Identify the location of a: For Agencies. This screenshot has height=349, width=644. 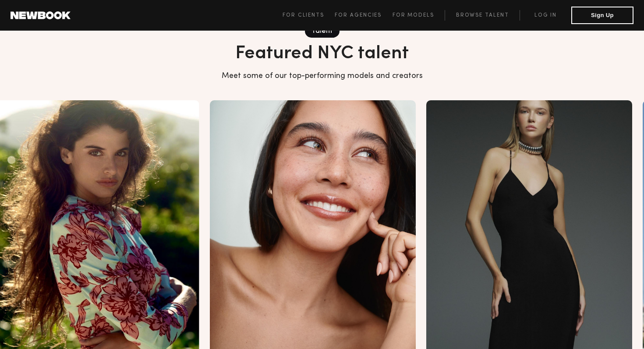
(364, 15).